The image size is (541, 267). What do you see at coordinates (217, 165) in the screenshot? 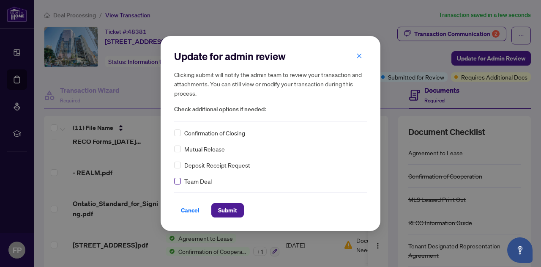
I see `span: Deposit Receipt Request` at bounding box center [217, 165].